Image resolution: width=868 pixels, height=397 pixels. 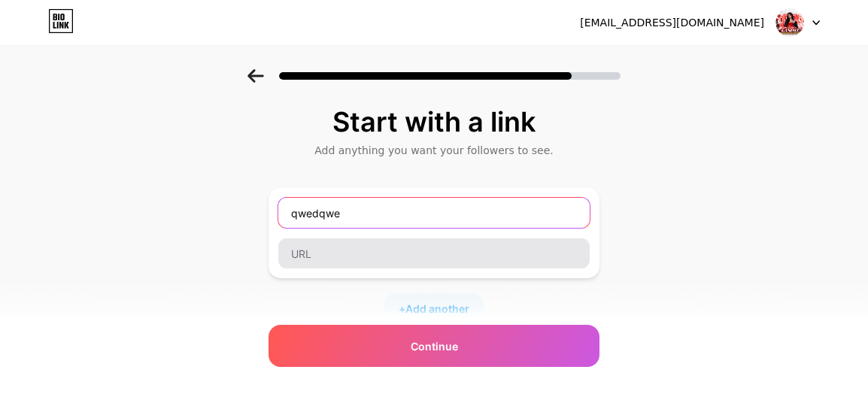 What do you see at coordinates (434, 253) in the screenshot?
I see `input: URL` at bounding box center [434, 253].